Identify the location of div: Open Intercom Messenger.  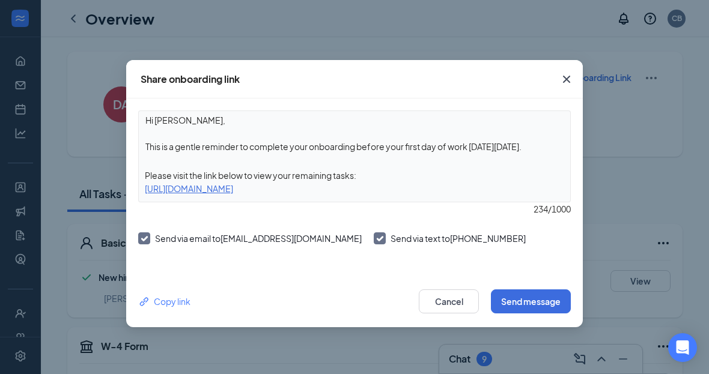
(683, 348).